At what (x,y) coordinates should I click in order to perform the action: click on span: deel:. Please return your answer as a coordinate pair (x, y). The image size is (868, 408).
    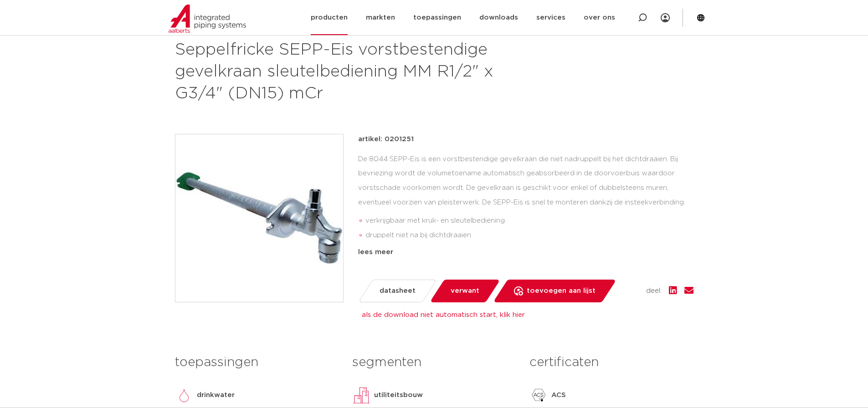
    Looking at the image, I should click on (654, 291).